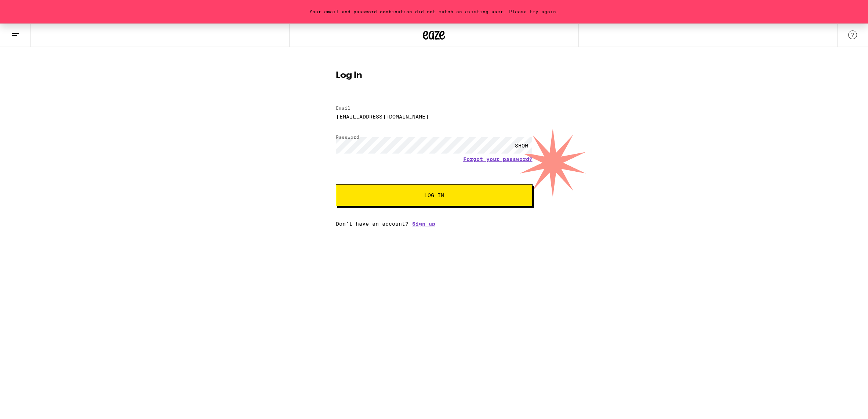  What do you see at coordinates (434, 117) in the screenshot?
I see `input: Email` at bounding box center [434, 117].